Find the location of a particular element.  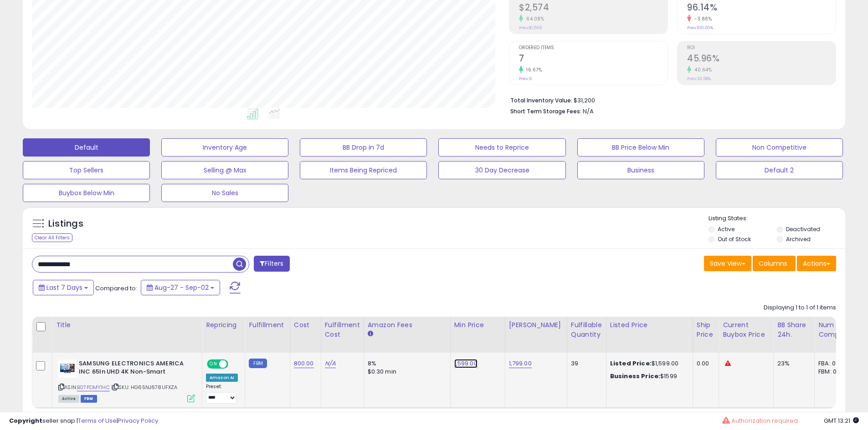

div: $1599 is located at coordinates (648, 377).